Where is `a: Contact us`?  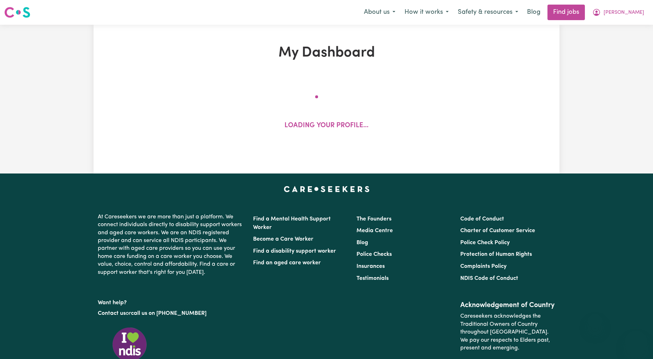
a: Contact us is located at coordinates (112, 313).